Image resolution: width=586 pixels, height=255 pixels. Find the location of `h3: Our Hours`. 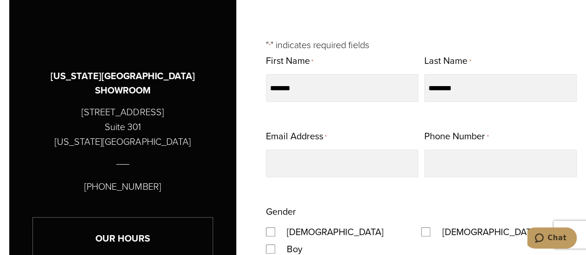

h3: Our Hours is located at coordinates (123, 239).